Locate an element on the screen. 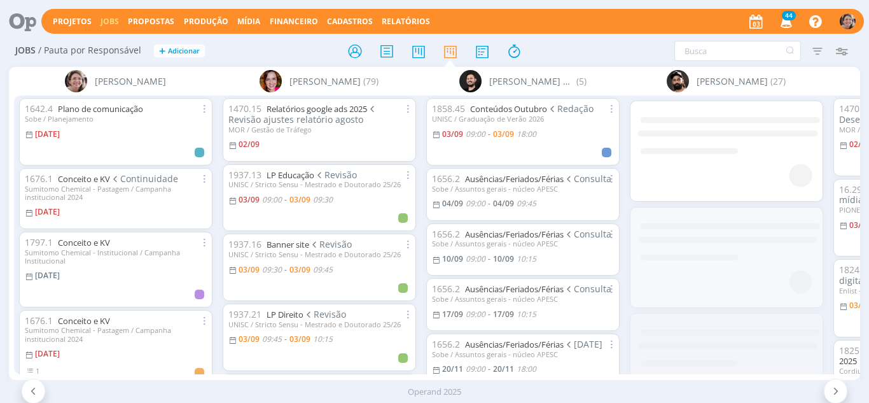 The width and height of the screenshot is (869, 403). span: Cadastros is located at coordinates (350, 21).